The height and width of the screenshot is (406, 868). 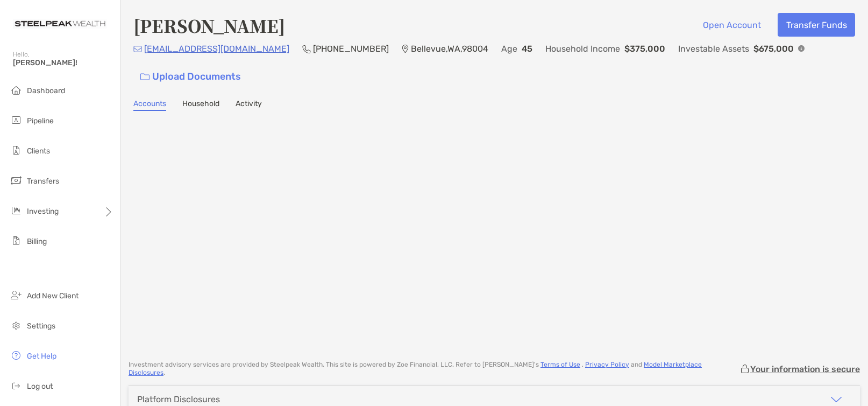 I want to click on img: settings icon, so click(x=17, y=325).